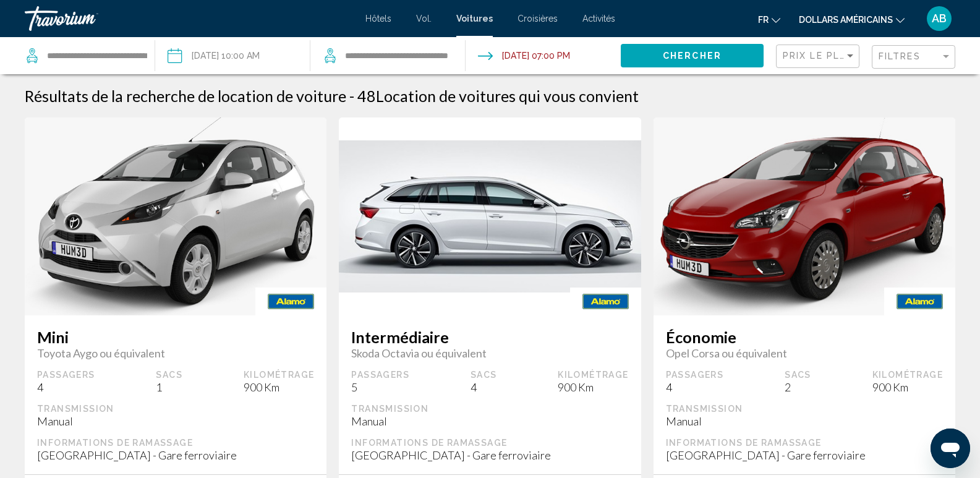  What do you see at coordinates (798, 387) in the screenshot?
I see `div: 2` at bounding box center [798, 387].